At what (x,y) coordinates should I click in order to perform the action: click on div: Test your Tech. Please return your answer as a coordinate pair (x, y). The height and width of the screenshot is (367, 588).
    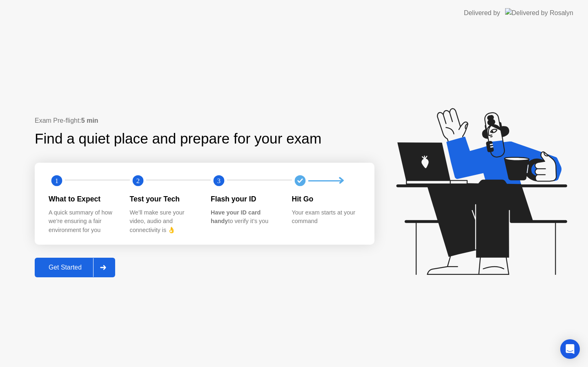
    Looking at the image, I should click on (164, 199).